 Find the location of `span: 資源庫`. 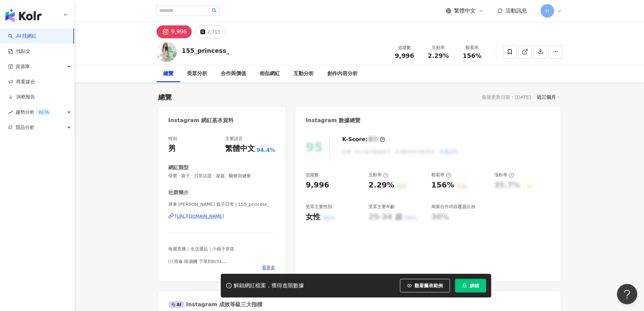

span: 資源庫 is located at coordinates (23, 67).